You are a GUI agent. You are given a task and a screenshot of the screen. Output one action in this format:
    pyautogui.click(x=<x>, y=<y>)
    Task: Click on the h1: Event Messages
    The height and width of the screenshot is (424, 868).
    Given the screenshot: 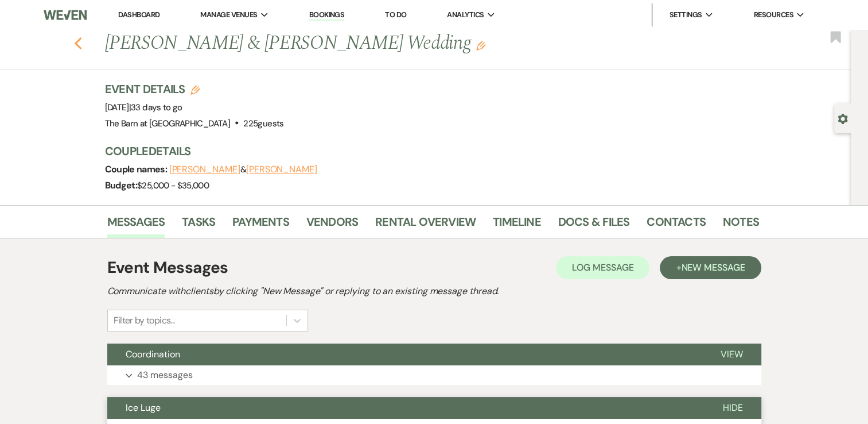 What is the action you would take?
    pyautogui.click(x=168, y=268)
    